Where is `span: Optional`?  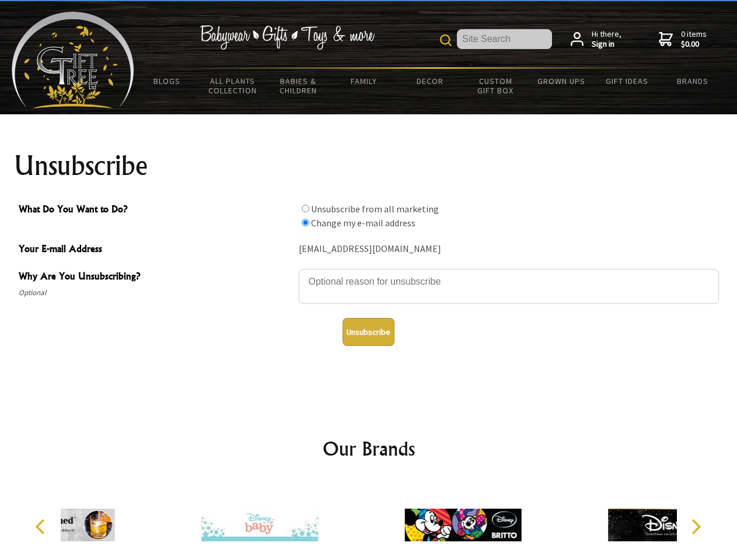
span: Optional is located at coordinates (156, 293).